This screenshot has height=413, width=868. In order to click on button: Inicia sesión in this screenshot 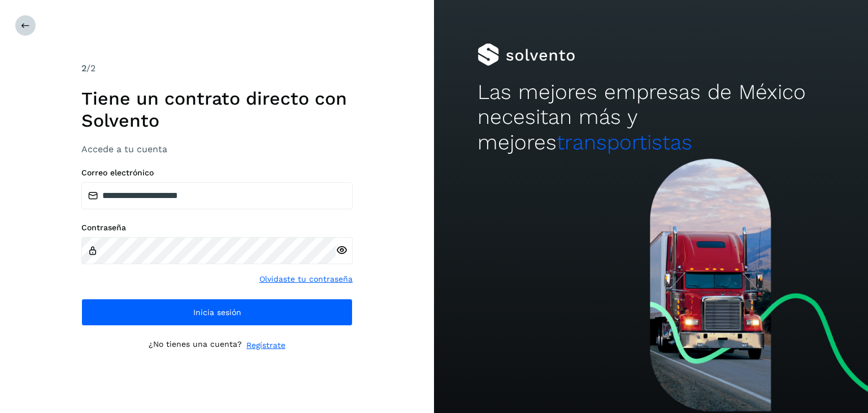, I will do `click(217, 312)`.